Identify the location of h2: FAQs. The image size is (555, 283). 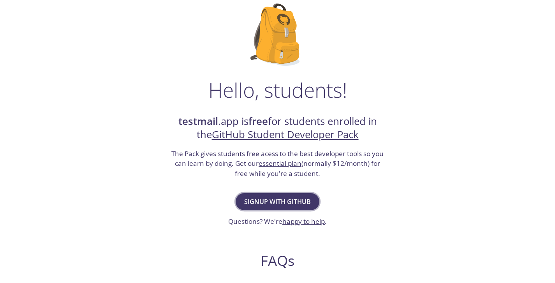
(278, 261).